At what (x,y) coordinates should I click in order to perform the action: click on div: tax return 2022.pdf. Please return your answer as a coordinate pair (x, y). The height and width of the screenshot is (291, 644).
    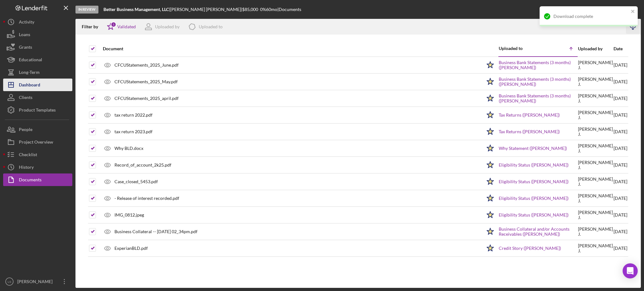
    Looking at the image, I should click on (133, 115).